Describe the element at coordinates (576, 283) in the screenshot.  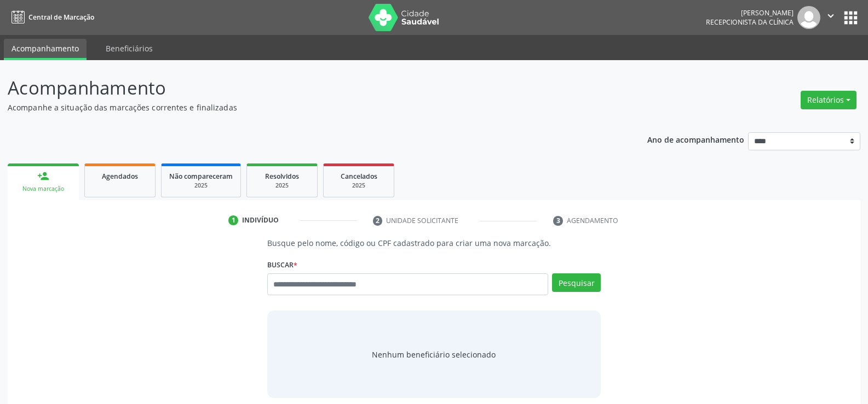
I see `button: Pesquisar` at that location.